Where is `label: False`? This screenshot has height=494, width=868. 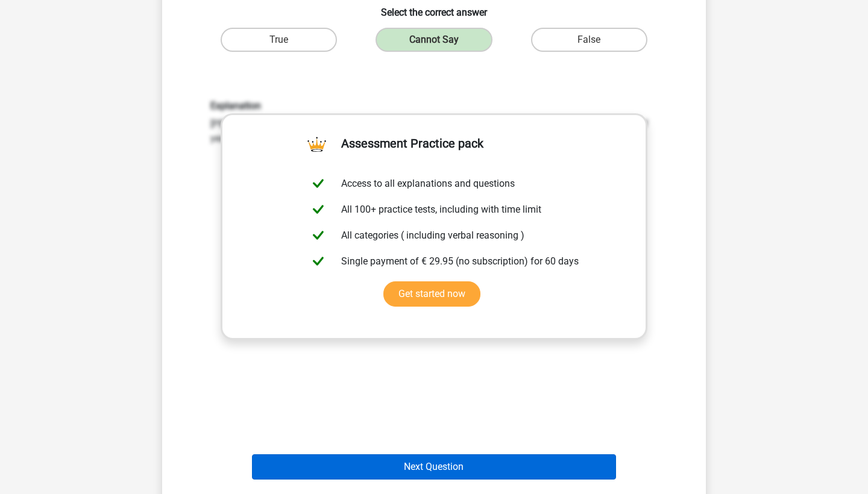
label: False is located at coordinates (589, 40).